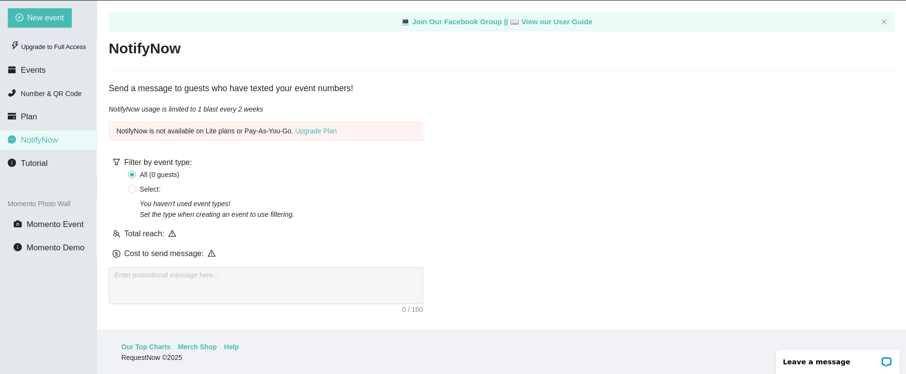 Image resolution: width=906 pixels, height=374 pixels. I want to click on button: plus-circleNew event, so click(40, 18).